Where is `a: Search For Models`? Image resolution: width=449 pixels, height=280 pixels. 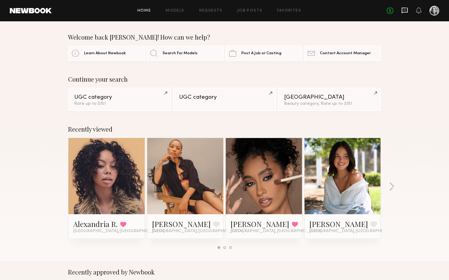
a: Search For Models is located at coordinates (185, 53).